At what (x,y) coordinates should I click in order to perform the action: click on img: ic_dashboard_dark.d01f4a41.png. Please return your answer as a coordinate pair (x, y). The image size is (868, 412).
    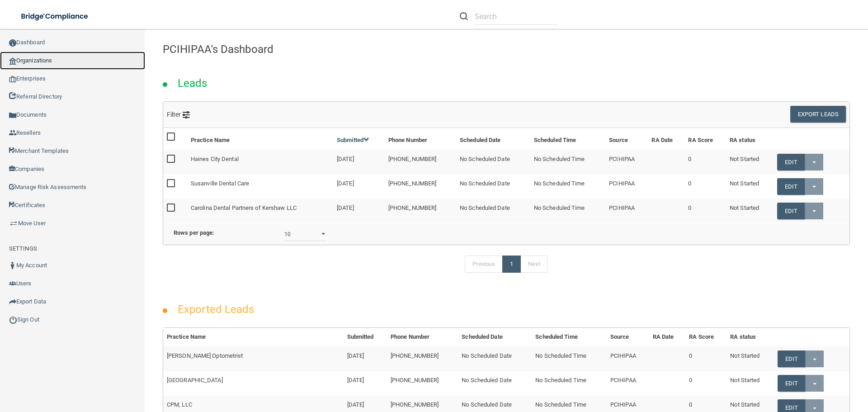
    Looking at the image, I should click on (13, 43).